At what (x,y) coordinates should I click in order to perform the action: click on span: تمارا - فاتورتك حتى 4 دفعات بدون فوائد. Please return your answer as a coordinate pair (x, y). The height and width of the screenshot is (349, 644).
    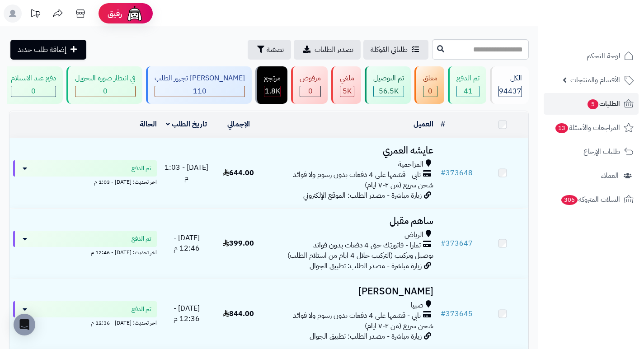
    Looking at the image, I should click on (367, 245).